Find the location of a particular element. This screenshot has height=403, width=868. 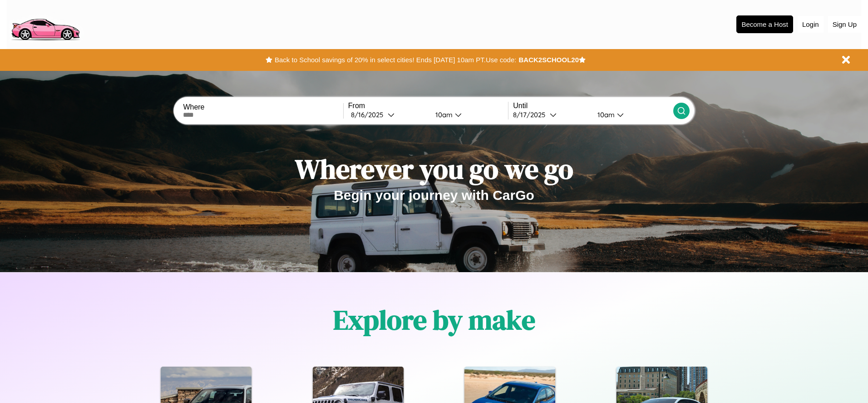

button: 8/16/2025 is located at coordinates (388, 114).